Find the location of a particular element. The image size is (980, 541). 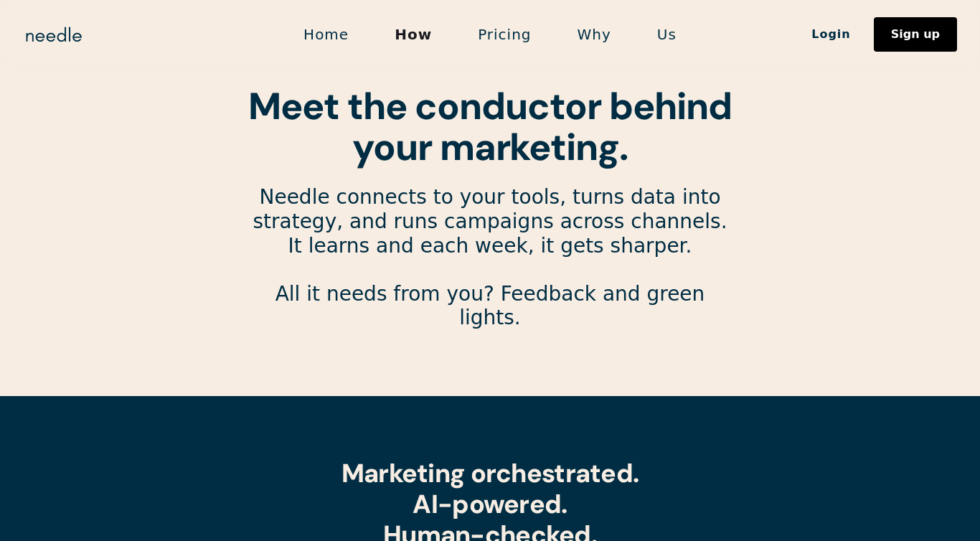

div: Sign up is located at coordinates (915, 35).